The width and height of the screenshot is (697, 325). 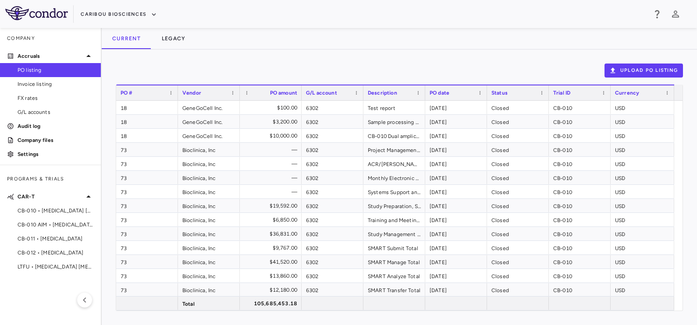 I want to click on div: $36,831.00, so click(x=272, y=234).